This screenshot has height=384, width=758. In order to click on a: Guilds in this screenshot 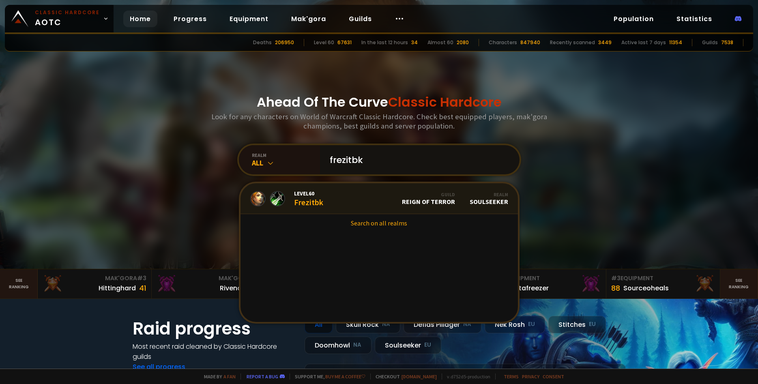, I will do `click(360, 19)`.